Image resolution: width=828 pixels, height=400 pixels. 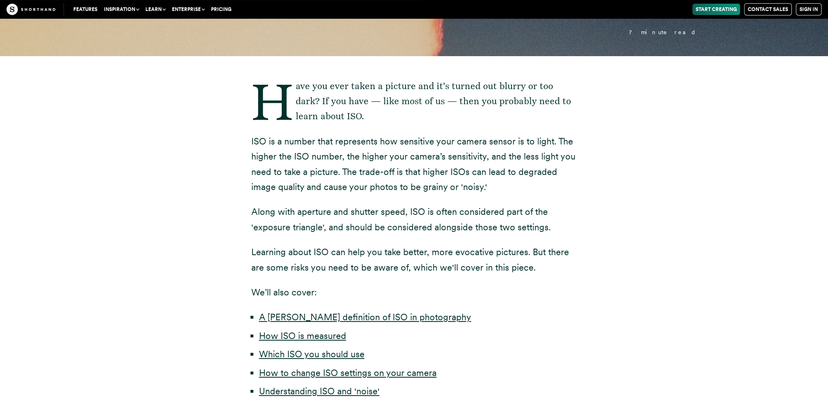 I want to click on button: Enterprise, so click(x=188, y=9).